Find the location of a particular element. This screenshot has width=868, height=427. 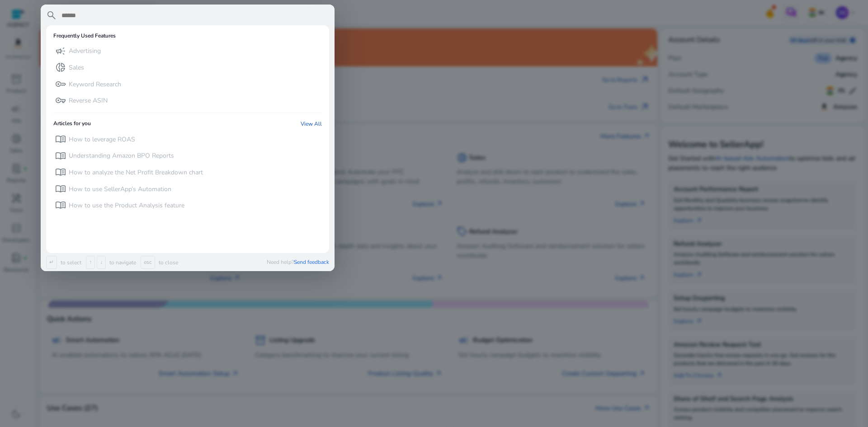

span: Send feedback is located at coordinates (312, 262).